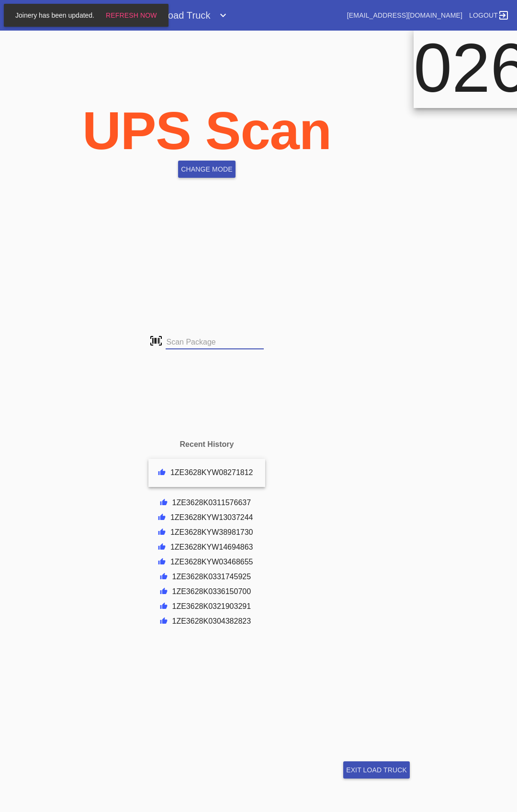 The width and height of the screenshot is (517, 812). Describe the element at coordinates (212, 533) in the screenshot. I see `div: 1ZE3628KYW38981730` at that location.